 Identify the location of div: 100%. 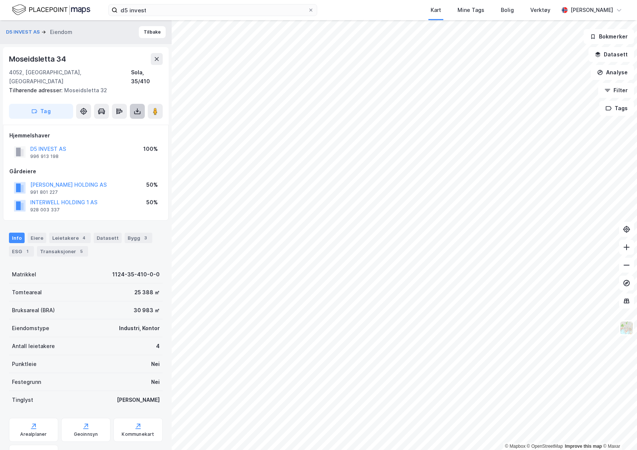
(150, 149).